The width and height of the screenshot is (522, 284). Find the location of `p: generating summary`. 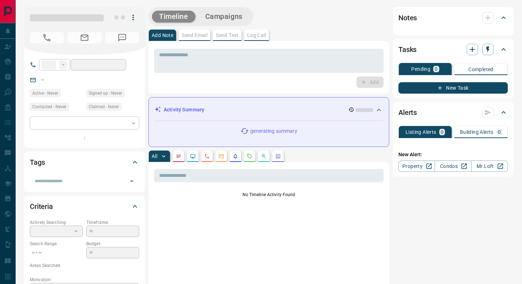

p: generating summary is located at coordinates (274, 131).